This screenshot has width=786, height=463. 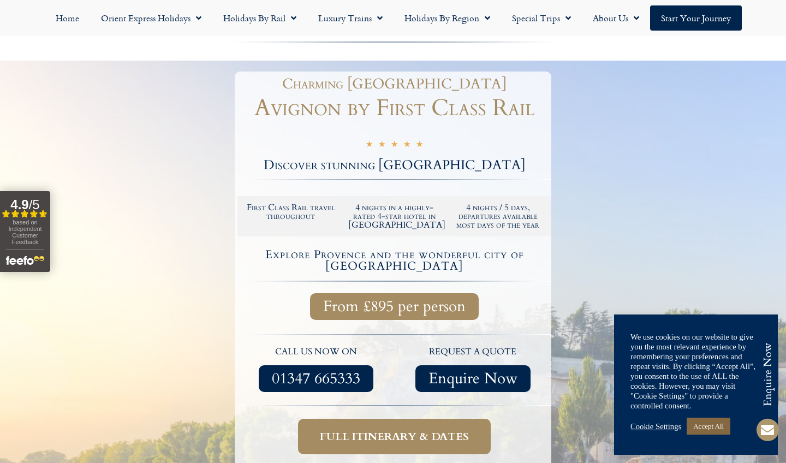 What do you see at coordinates (394, 145) in the screenshot?
I see `div: 5/5` at bounding box center [394, 145].